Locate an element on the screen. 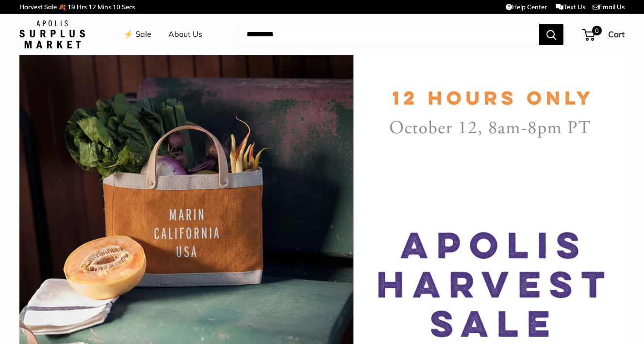 The image size is (644, 344). img: Apolis: Surplus Market is located at coordinates (52, 34).